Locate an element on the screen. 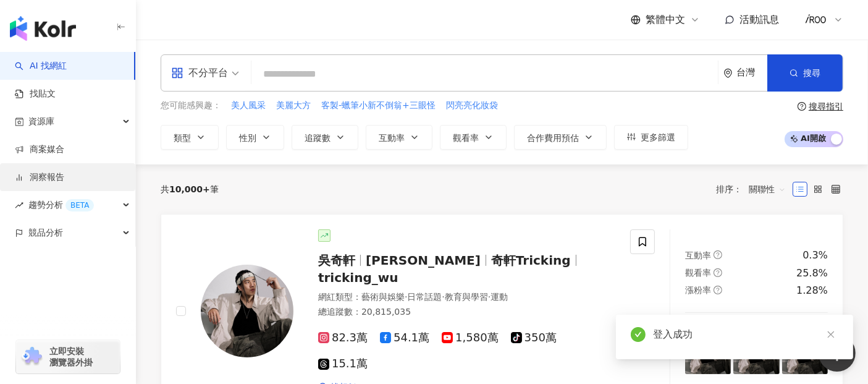 The image size is (868, 384). button: 觀看率 is located at coordinates (473, 138).